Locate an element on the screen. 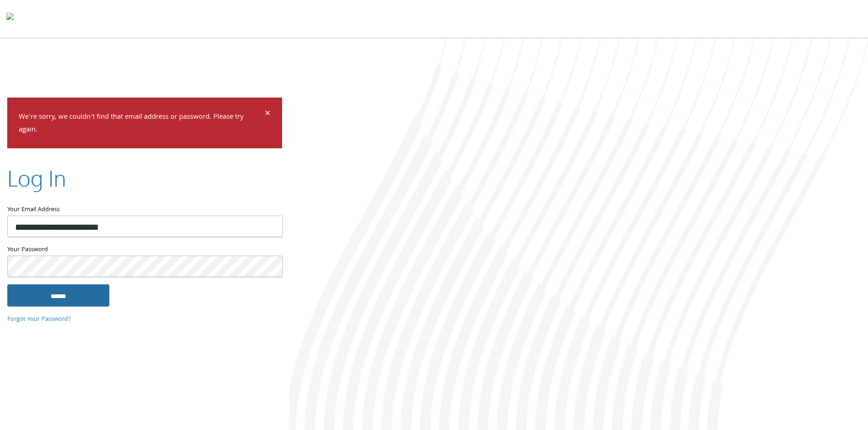  p: We're sorry, we couldn't find that email address or password. Please try again. is located at coordinates (141, 124).